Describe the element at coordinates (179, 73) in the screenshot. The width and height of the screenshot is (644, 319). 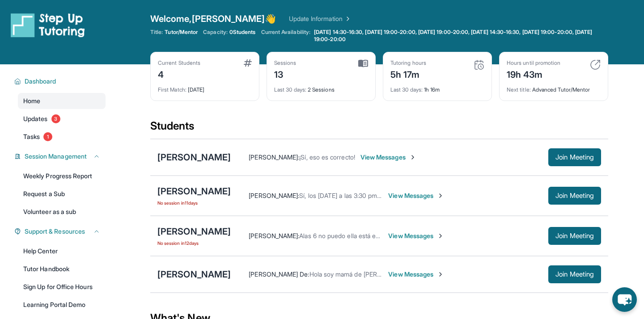
I see `div: 4` at that location.